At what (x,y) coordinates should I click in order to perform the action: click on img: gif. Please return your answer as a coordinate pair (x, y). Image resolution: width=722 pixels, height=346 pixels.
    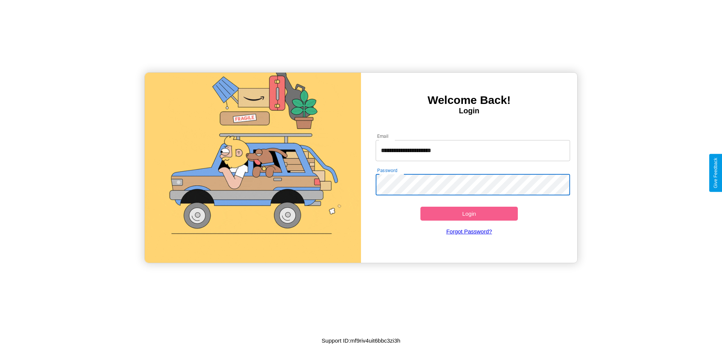
    Looking at the image, I should click on (253, 167).